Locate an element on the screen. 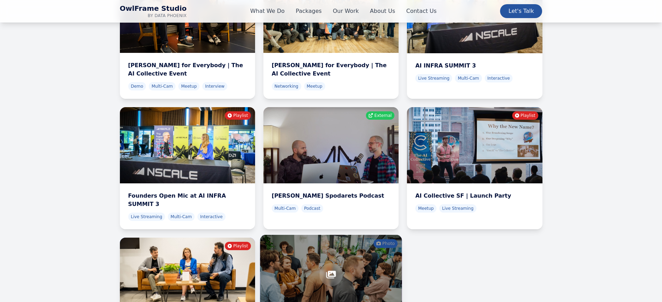 This screenshot has height=302, width=662. a: Packages is located at coordinates (309, 11).